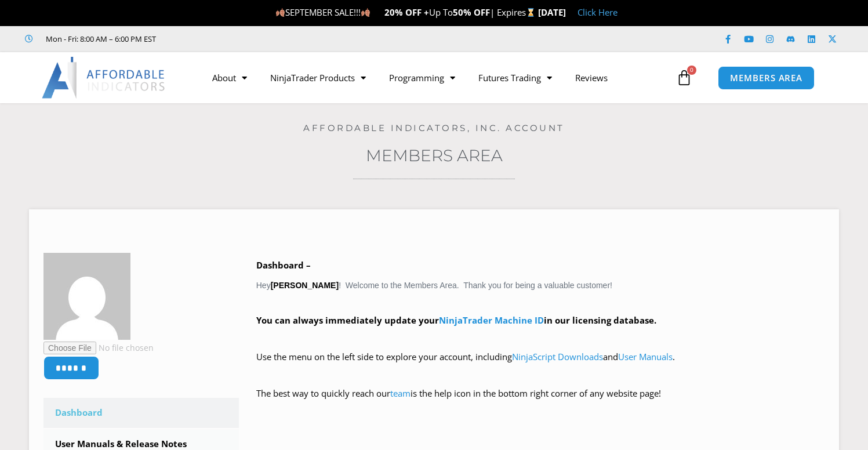  Describe the element at coordinates (434, 155) in the screenshot. I see `a: Members Area` at that location.